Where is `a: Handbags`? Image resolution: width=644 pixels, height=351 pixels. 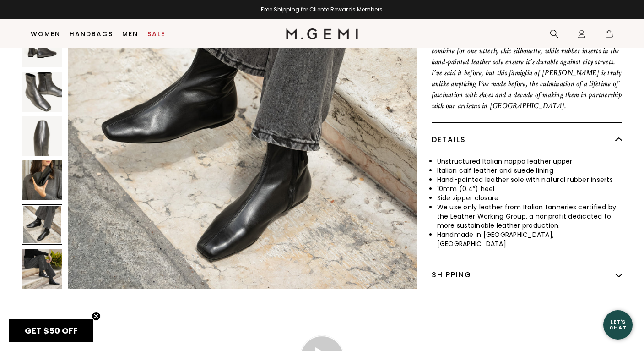 a: Handbags is located at coordinates (91, 34).